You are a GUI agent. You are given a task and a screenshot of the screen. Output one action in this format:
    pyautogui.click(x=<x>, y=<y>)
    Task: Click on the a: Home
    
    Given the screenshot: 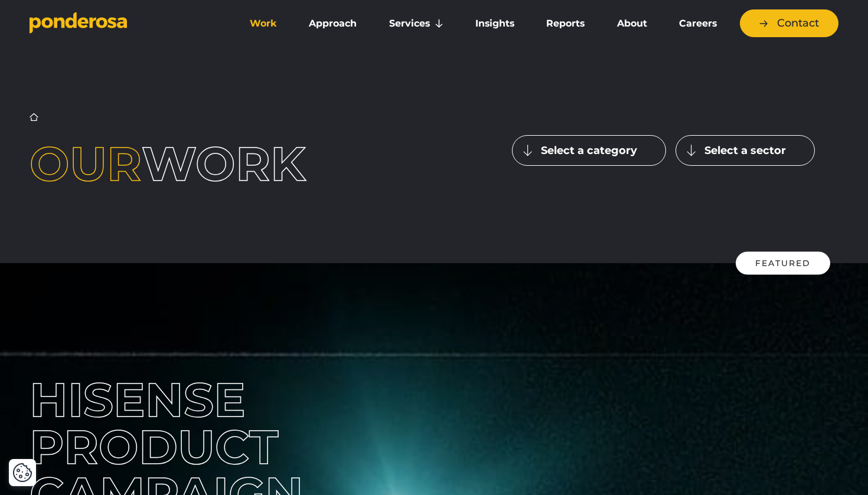 What is the action you would take?
    pyautogui.click(x=33, y=117)
    